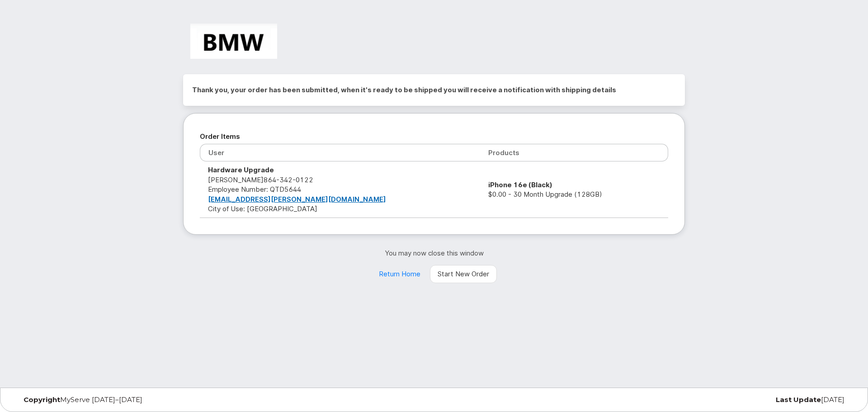 The height and width of the screenshot is (412, 868). I want to click on img: BMW Manufacturing Co LLC, so click(234, 41).